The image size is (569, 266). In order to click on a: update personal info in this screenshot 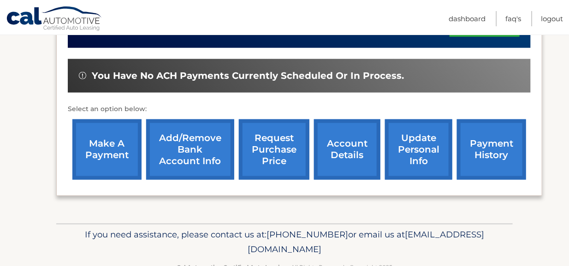, I will do `click(419, 149)`.